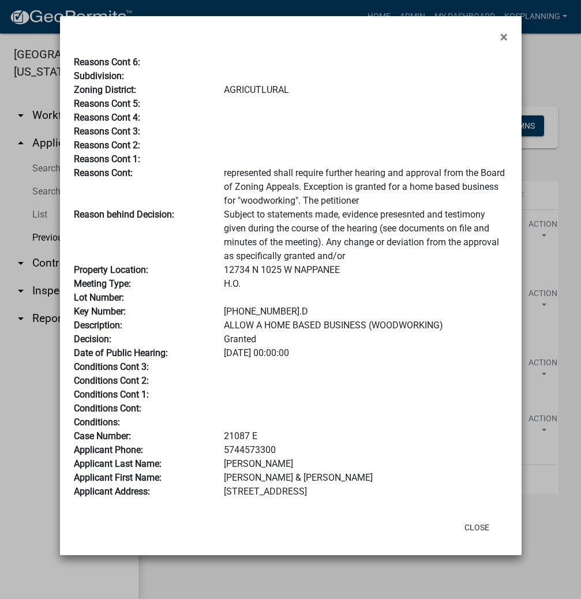  I want to click on b: Applicant First Name:, so click(118, 478).